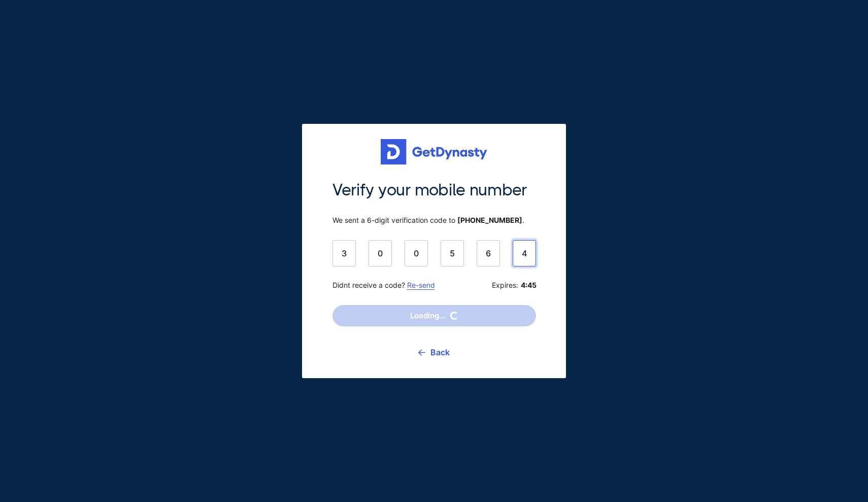  I want to click on a: Re-send, so click(421, 285).